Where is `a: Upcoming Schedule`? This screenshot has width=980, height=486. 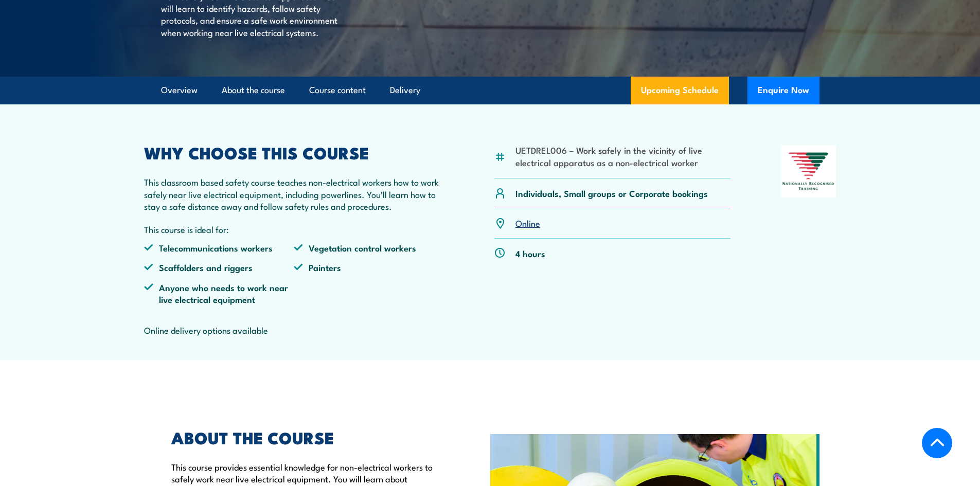
a: Upcoming Schedule is located at coordinates (679, 91).